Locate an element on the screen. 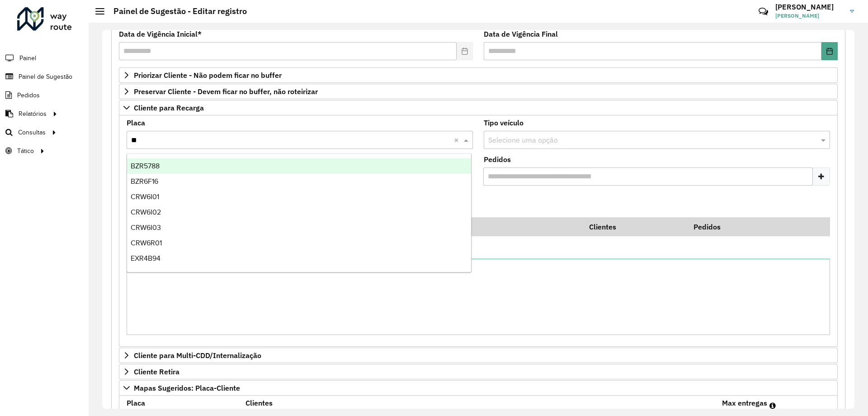  span: Cliente para Multi-CDD/Internalização is located at coordinates (197, 355).